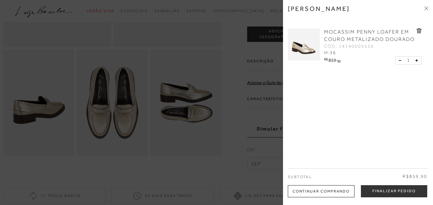  What do you see at coordinates (299, 177) in the screenshot?
I see `span: Subtotal` at bounding box center [299, 177].